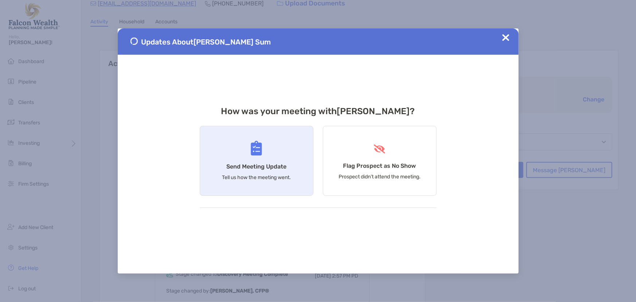 Image resolution: width=636 pixels, height=302 pixels. What do you see at coordinates (506, 38) in the screenshot?
I see `img: Close Updates Zoe` at bounding box center [506, 38].